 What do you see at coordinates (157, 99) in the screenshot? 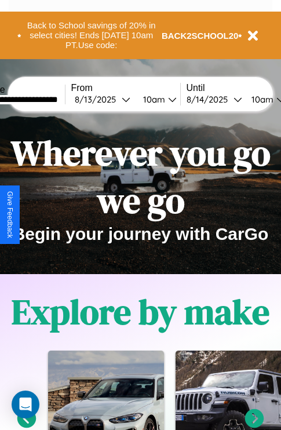
I see `button: 10am` at bounding box center [157, 99].